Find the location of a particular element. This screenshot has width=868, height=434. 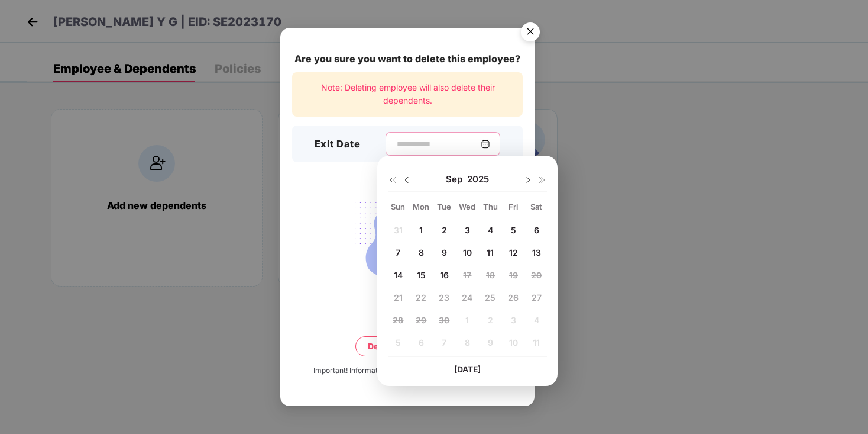

span: 3 is located at coordinates (467, 229).